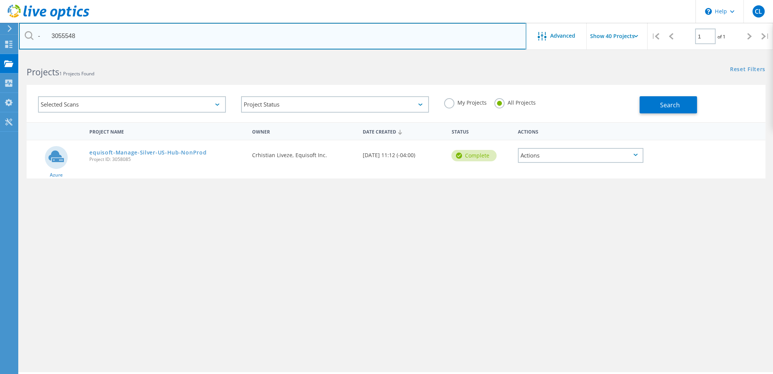 This screenshot has width=773, height=374. What do you see at coordinates (167, 159) in the screenshot?
I see `span: Project ID: 3058085` at bounding box center [167, 159].